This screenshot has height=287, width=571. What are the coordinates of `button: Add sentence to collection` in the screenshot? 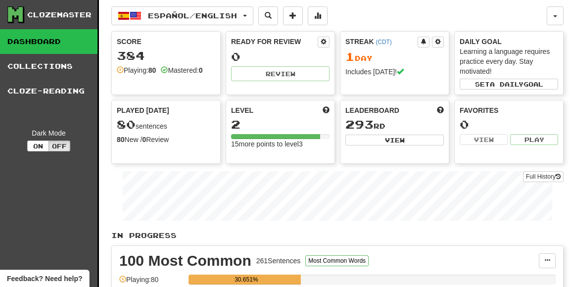 It's located at (293, 16).